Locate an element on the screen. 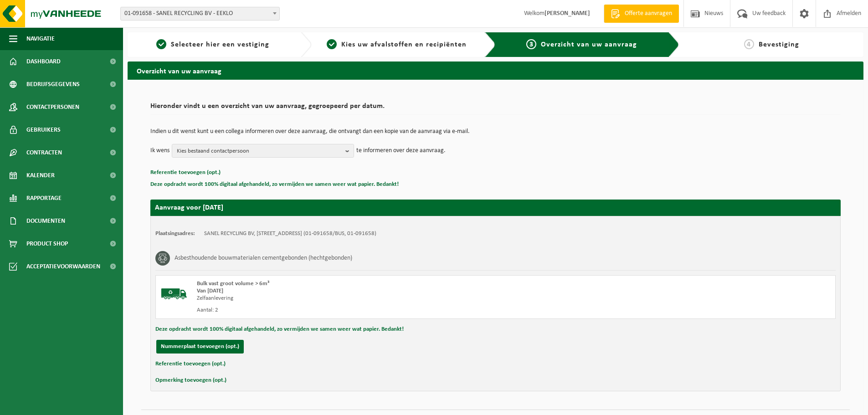 This screenshot has height=415, width=868. span: Contracten is located at coordinates (44, 152).